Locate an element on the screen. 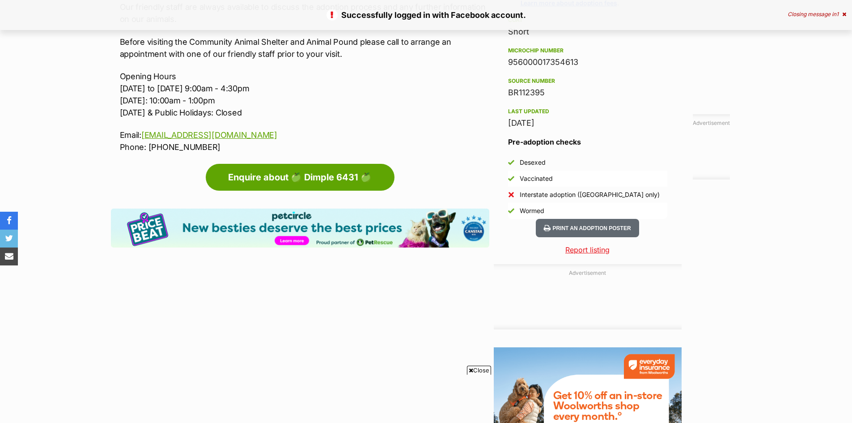 This screenshot has height=423, width=852. div: 956000017354613 is located at coordinates (588, 62).